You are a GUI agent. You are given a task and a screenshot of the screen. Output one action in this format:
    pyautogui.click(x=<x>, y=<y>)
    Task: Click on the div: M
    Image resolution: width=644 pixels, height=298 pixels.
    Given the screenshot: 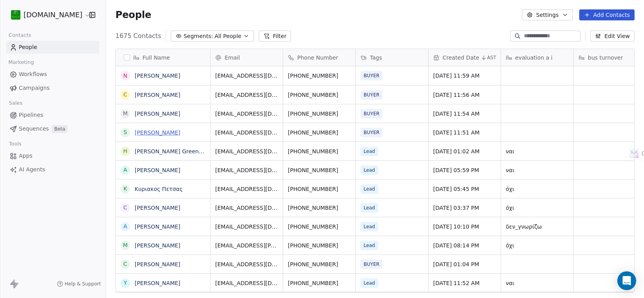 What is the action you would take?
    pyautogui.click(x=125, y=113)
    